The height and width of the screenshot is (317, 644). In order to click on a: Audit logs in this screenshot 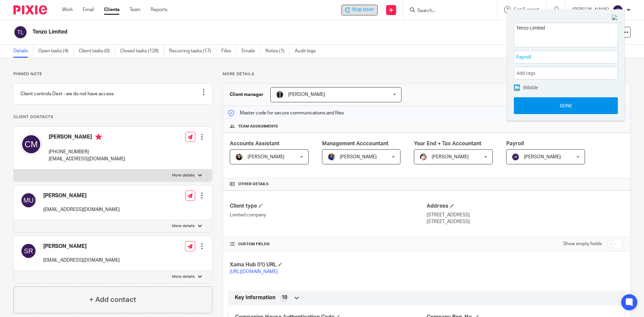, I will do `click(307, 51)`.